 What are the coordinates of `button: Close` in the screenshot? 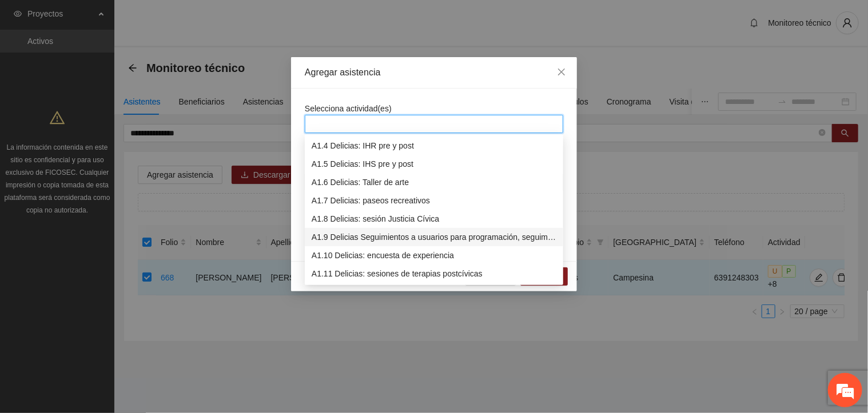 It's located at (561, 72).